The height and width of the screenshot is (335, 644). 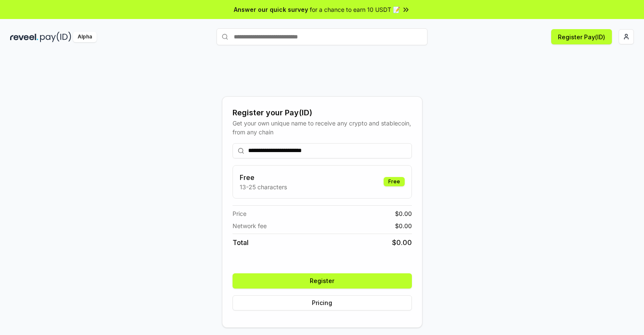 I want to click on div: Alpha, so click(x=85, y=37).